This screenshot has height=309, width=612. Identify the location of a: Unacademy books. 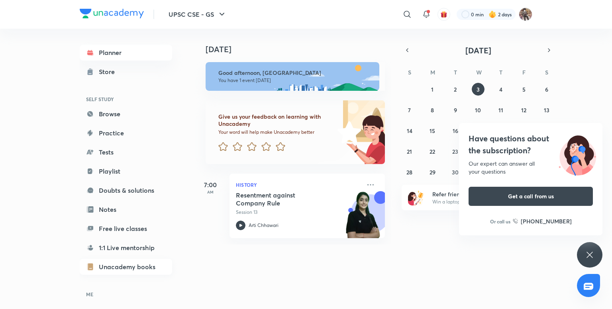
(126, 267).